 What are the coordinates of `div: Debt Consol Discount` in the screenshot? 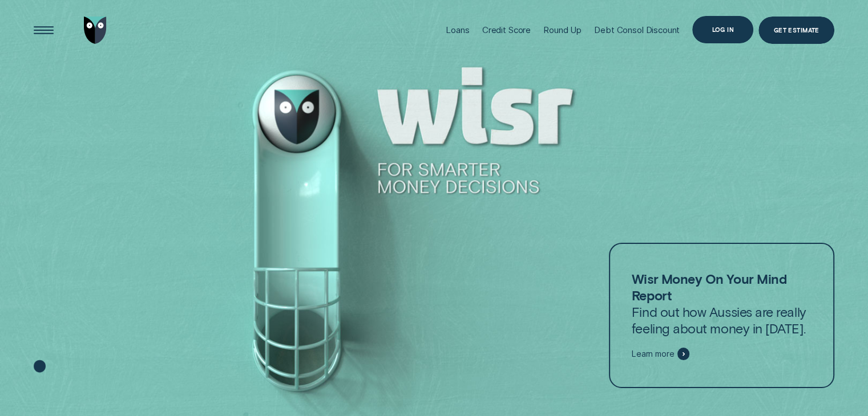 It's located at (637, 30).